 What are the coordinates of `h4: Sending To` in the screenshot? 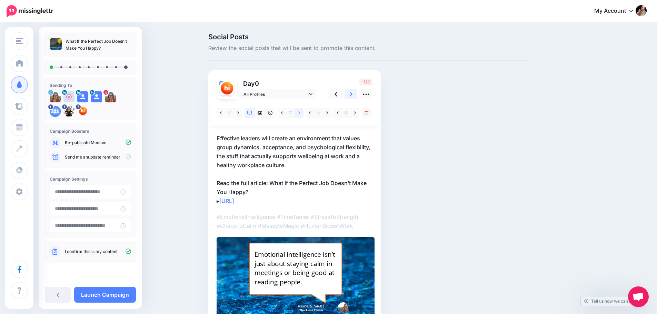 It's located at (90, 85).